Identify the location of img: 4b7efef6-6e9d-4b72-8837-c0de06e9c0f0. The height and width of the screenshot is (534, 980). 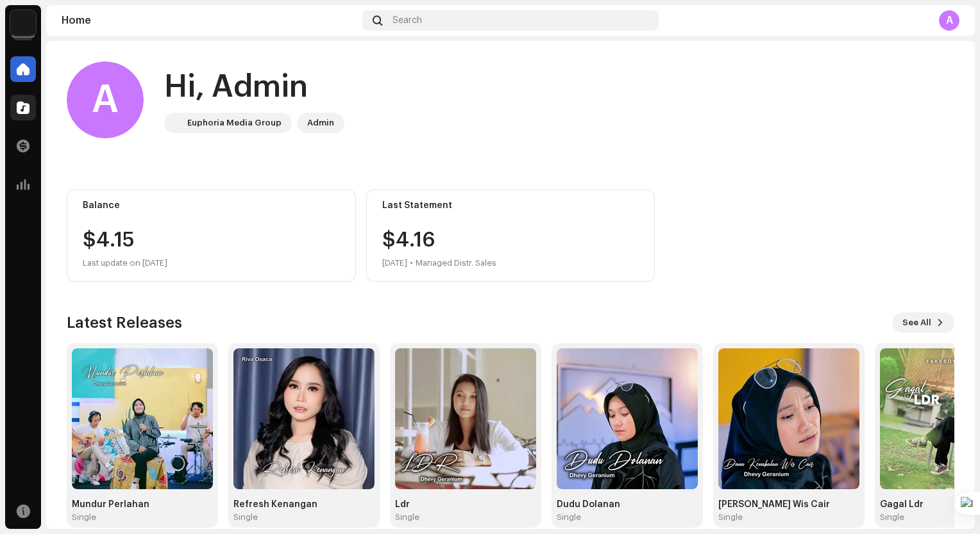
(789, 419).